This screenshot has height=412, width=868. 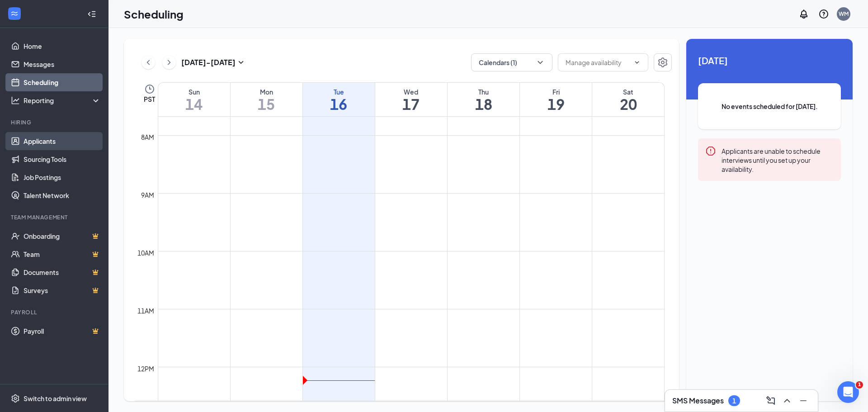 I want to click on a: TeamCrown, so click(x=62, y=254).